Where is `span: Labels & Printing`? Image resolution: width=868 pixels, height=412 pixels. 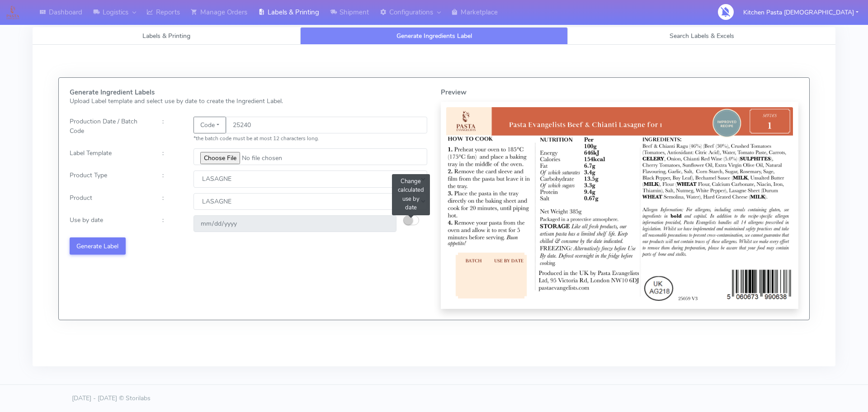
span: Labels & Printing is located at coordinates (166, 36).